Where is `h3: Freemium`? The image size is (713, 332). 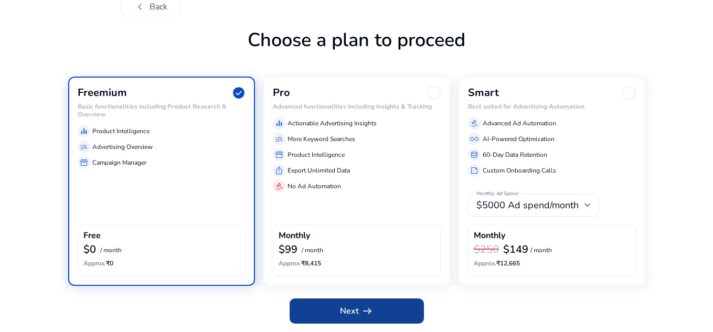 h3: Freemium is located at coordinates (102, 93).